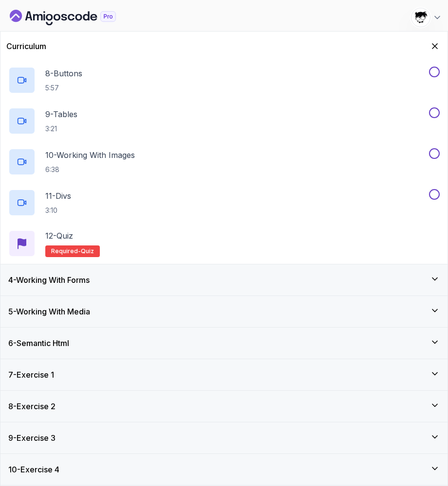 This screenshot has width=448, height=486. What do you see at coordinates (58, 196) in the screenshot?
I see `p: 11 - Divs` at bounding box center [58, 196].